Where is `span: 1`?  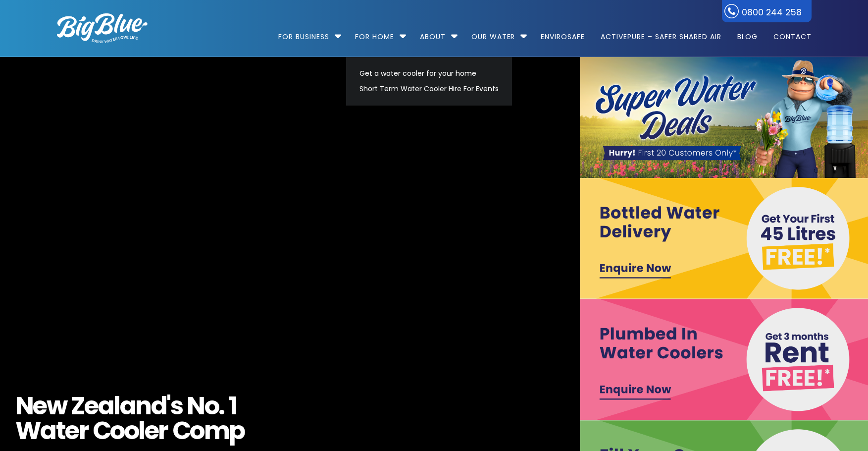 span: 1 is located at coordinates (233, 405).